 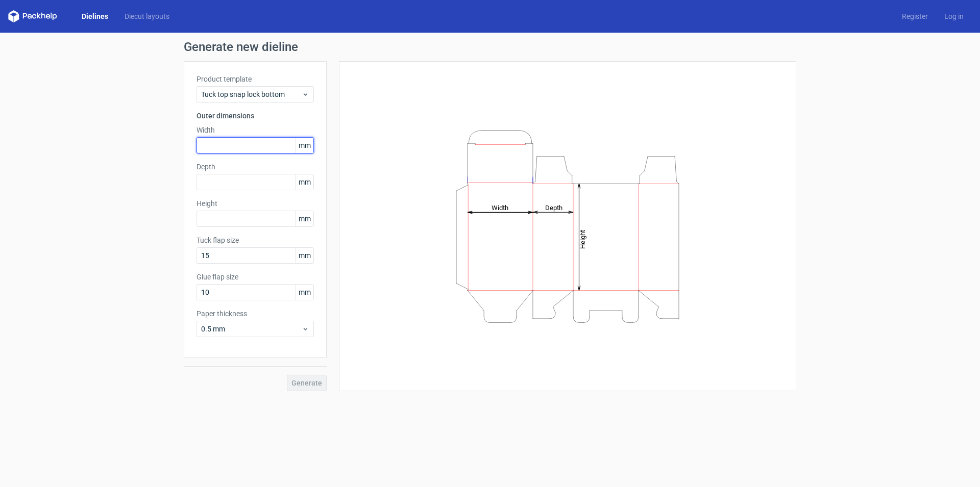 I want to click on h3: Outer dimensions, so click(x=255, y=115).